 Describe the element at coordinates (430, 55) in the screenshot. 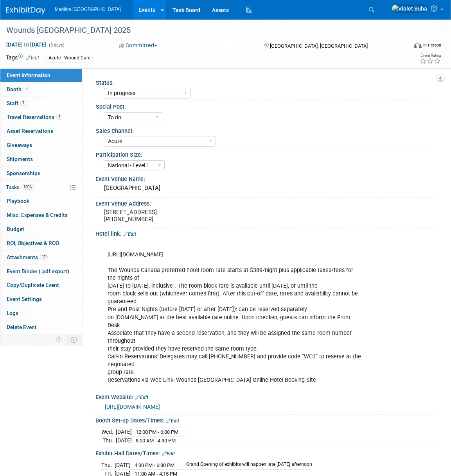

I see `div: Event Rating` at that location.